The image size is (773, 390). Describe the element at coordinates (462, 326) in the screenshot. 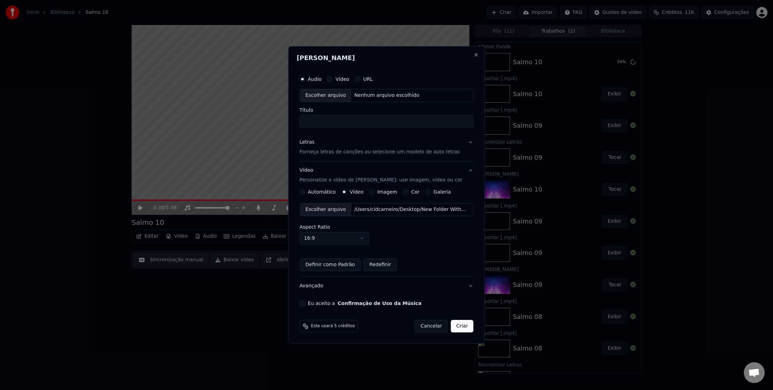

I see `button: Criar` at that location.